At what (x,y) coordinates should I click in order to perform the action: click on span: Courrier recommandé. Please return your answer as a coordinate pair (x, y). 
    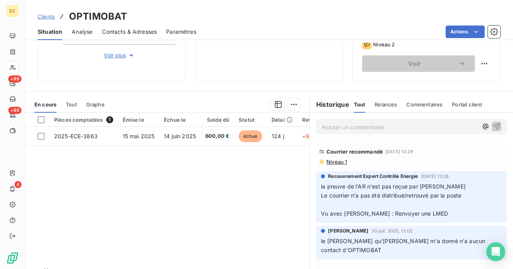
    Looking at the image, I should click on (355, 151).